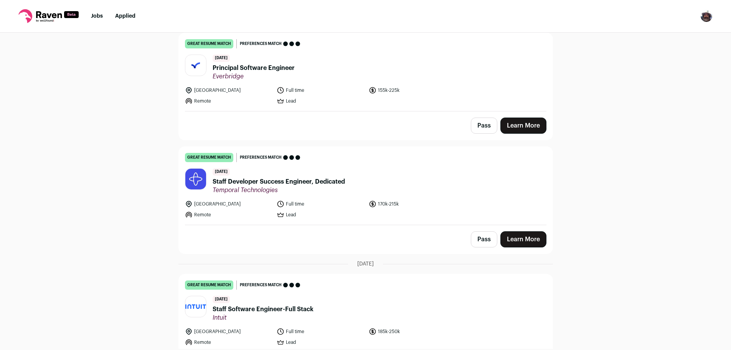  I want to click on span: Intuit, so click(263, 317).